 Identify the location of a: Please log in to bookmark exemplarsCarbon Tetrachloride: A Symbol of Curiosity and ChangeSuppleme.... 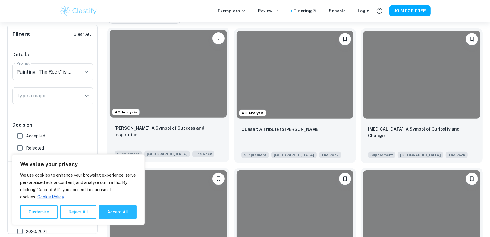
(422, 96).